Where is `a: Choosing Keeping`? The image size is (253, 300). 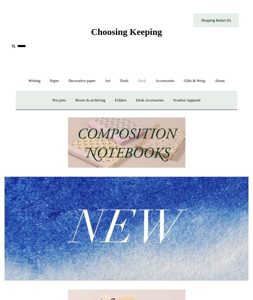
a: Choosing Keeping is located at coordinates (127, 34).